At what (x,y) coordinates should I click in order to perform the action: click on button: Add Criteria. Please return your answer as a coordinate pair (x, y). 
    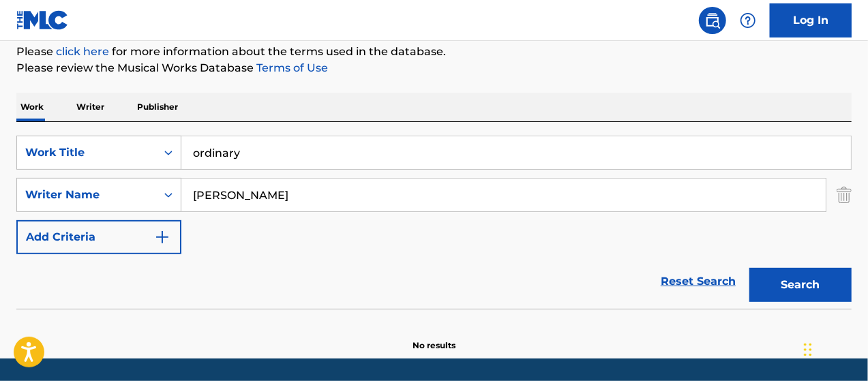
    Looking at the image, I should click on (99, 237).